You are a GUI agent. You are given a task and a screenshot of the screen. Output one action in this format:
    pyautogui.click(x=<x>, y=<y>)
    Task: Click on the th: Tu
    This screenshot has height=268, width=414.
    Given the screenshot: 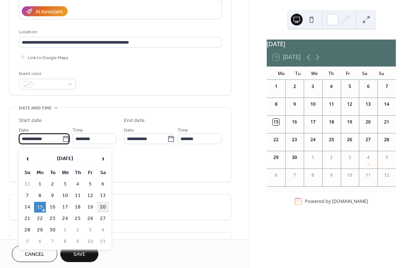 What is the action you would take?
    pyautogui.click(x=53, y=173)
    